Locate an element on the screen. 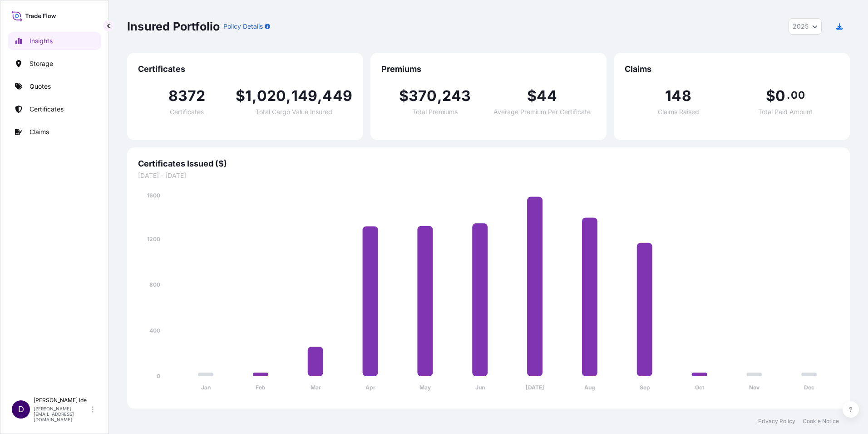 Image resolution: width=868 pixels, height=434 pixels. tspan: Oct is located at coordinates (700, 387).